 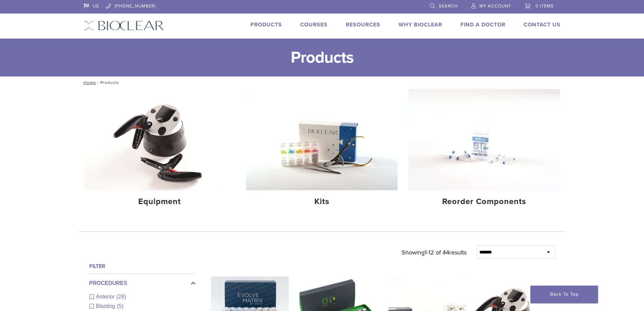 What do you see at coordinates (436, 252) in the screenshot?
I see `span: 1-12 of 44` at bounding box center [436, 252].